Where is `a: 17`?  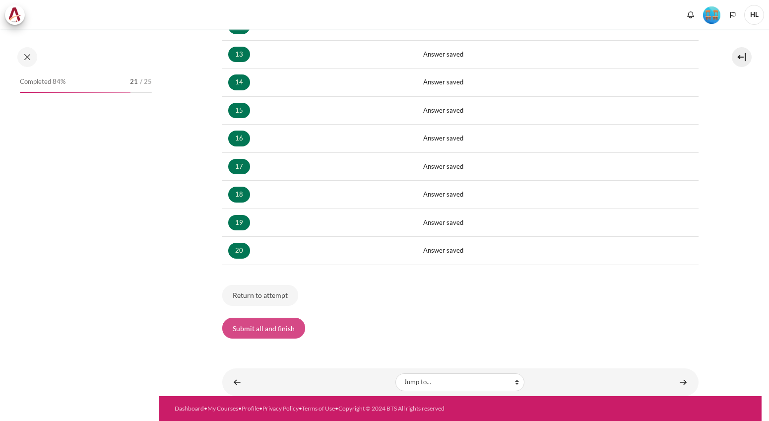
a: 17 is located at coordinates (239, 167).